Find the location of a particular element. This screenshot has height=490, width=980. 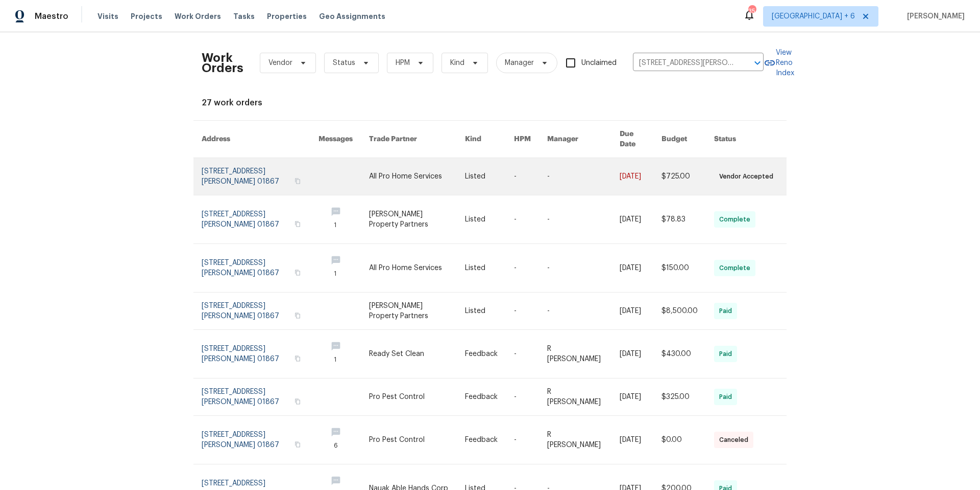

span: Properties is located at coordinates (286, 17).